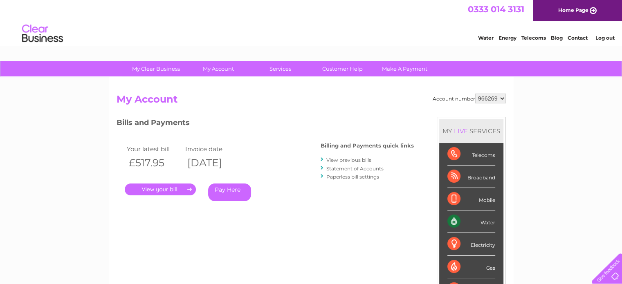 The height and width of the screenshot is (284, 622). Describe the element at coordinates (349, 160) in the screenshot. I see `a: View previous bills` at that location.